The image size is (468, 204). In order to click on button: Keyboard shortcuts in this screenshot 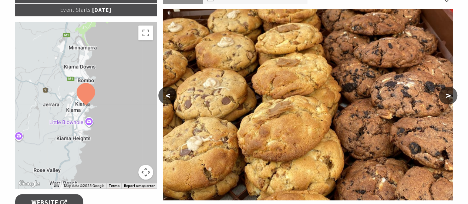, I will do `click(57, 186)`.